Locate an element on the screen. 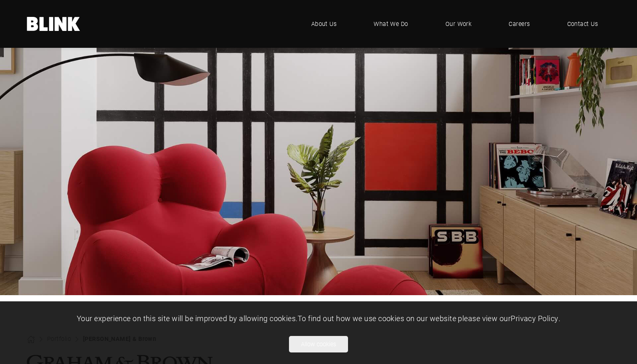  span: Contact Us is located at coordinates (582, 24).